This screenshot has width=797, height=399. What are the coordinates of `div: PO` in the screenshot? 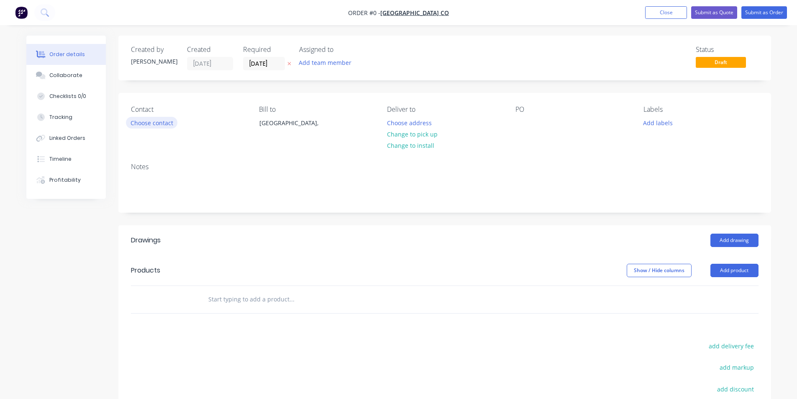 It's located at (573, 109).